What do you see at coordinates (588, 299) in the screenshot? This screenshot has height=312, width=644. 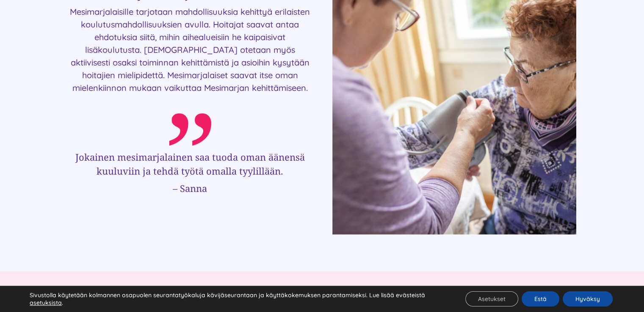 I see `button: Hyväksy` at bounding box center [588, 299].